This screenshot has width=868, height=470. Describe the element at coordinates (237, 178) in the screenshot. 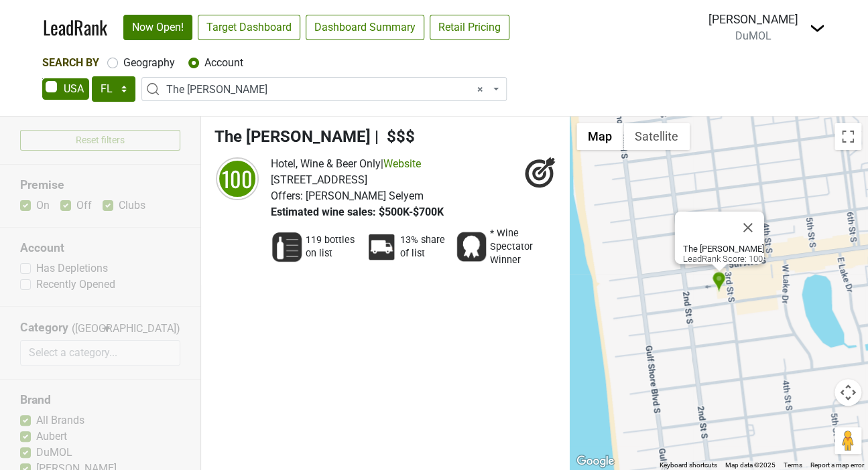

I see `div: 100` at that location.